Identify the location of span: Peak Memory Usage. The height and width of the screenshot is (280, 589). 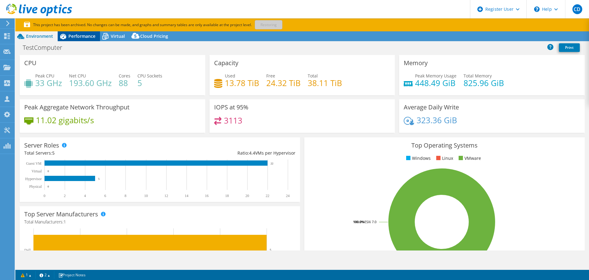
(436, 75).